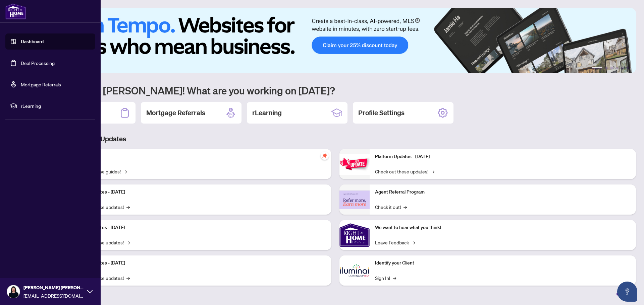 Image resolution: width=644 pixels, height=305 pixels. What do you see at coordinates (503, 228) in the screenshot?
I see `p: We want to hear what you think!` at bounding box center [503, 228].